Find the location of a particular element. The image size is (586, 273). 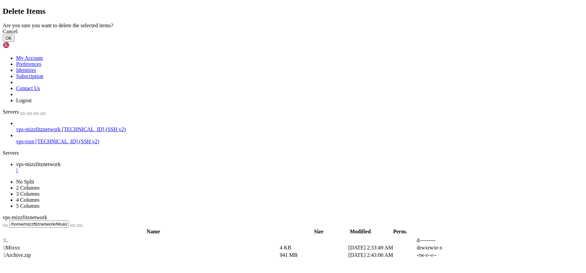

img: Shellngn is located at coordinates (22, 45).